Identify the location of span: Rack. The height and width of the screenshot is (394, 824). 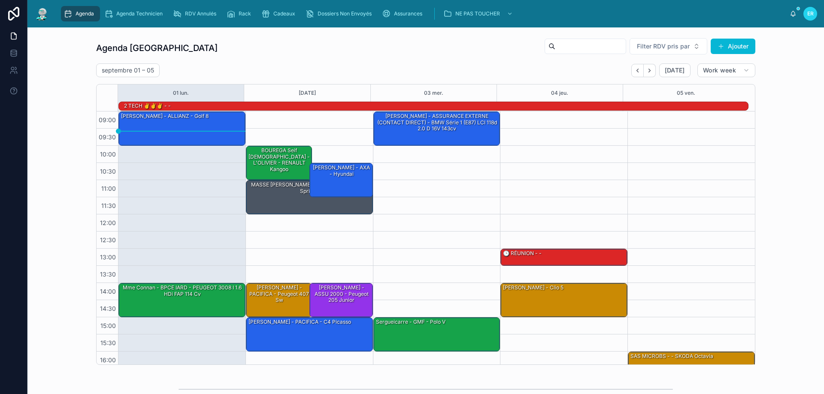
(245, 14).